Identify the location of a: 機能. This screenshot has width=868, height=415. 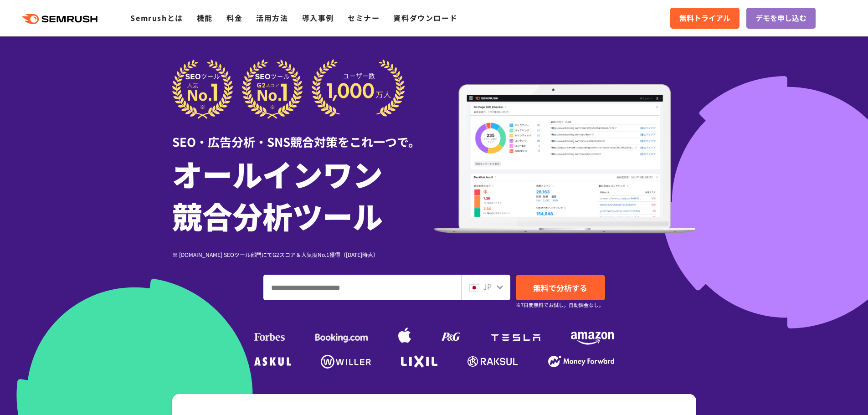
(205, 18).